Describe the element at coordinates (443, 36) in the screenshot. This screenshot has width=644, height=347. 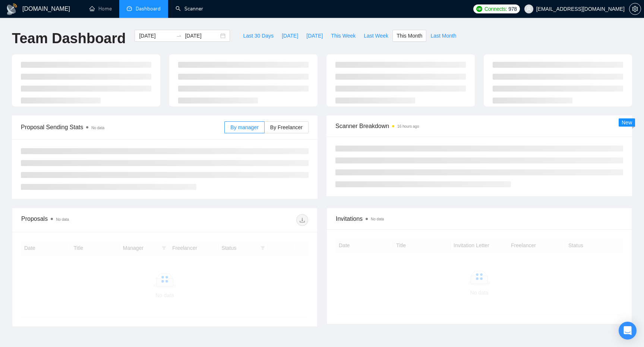
I see `span: Last Month` at that location.